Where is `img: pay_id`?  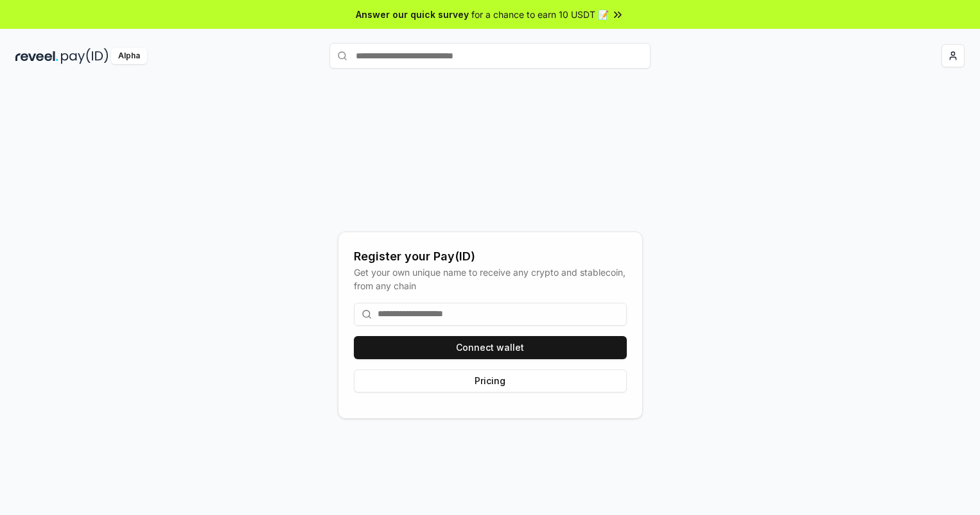
img: pay_id is located at coordinates (85, 56).